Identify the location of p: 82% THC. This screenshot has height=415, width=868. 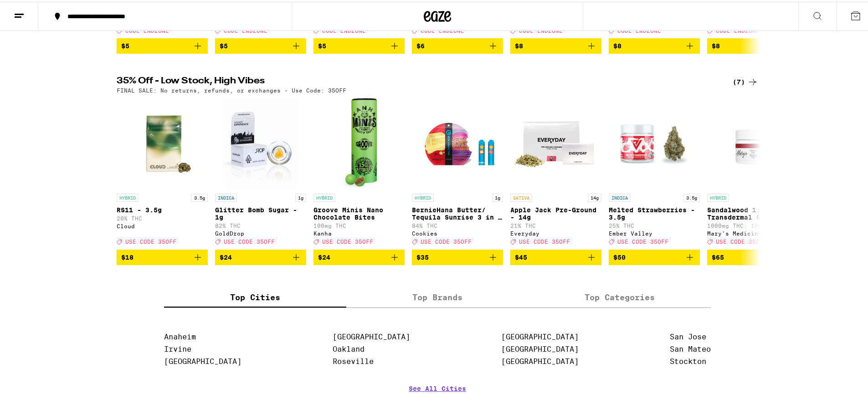
(261, 223).